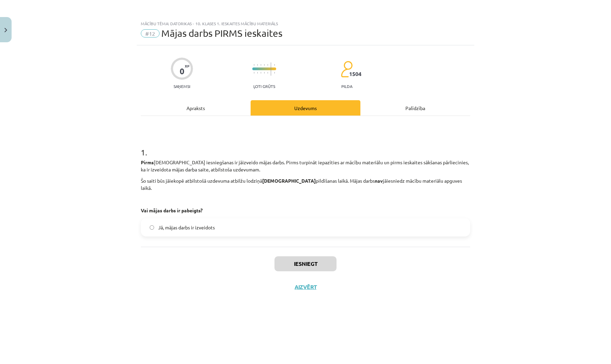 The width and height of the screenshot is (611, 364). I want to click on span: 1504, so click(355, 74).